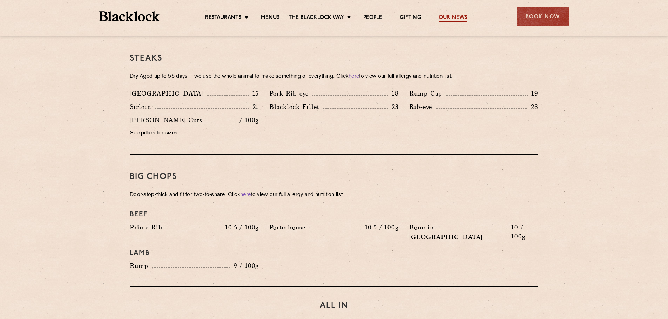 This screenshot has width=668, height=319. Describe the element at coordinates (410, 18) in the screenshot. I see `a: Gifting` at that location.